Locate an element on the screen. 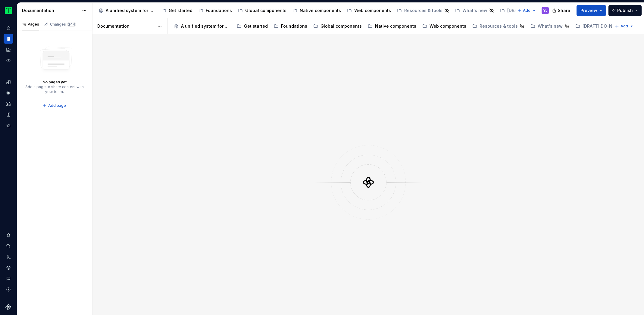 The width and height of the screenshot is (644, 315). button: Publish is located at coordinates (625, 11).